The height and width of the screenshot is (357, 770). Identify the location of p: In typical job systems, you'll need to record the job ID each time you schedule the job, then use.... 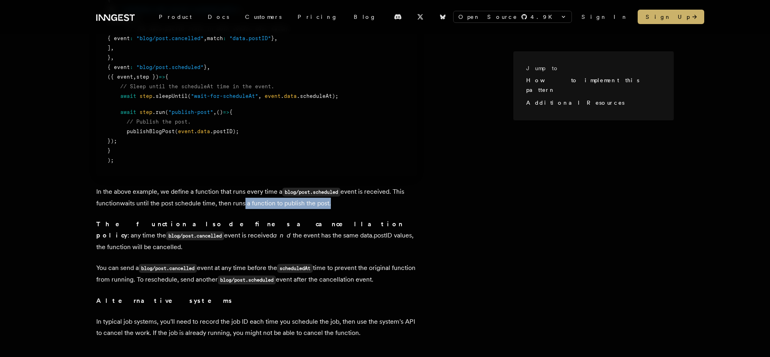
(257, 327).